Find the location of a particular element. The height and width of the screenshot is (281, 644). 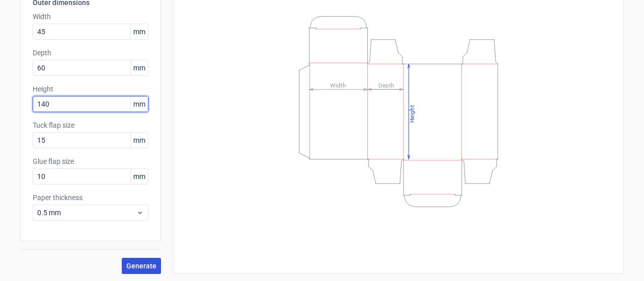

tspan: Height is located at coordinates (412, 113).